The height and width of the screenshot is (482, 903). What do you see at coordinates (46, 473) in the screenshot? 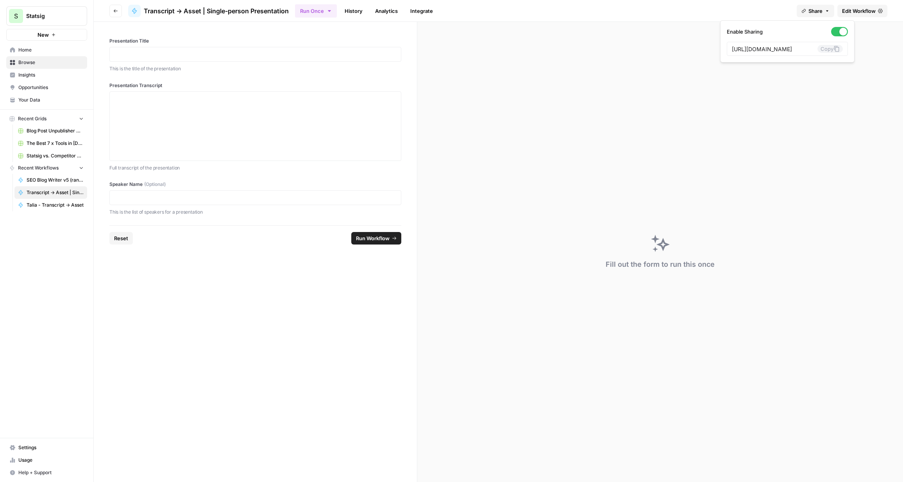
I see `button: Help + Support` at bounding box center [46, 473].